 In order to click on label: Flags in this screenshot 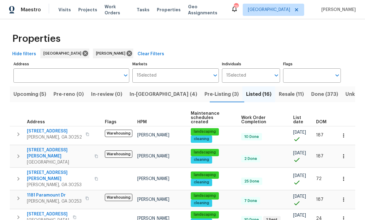, I will do `click(312, 64)`.